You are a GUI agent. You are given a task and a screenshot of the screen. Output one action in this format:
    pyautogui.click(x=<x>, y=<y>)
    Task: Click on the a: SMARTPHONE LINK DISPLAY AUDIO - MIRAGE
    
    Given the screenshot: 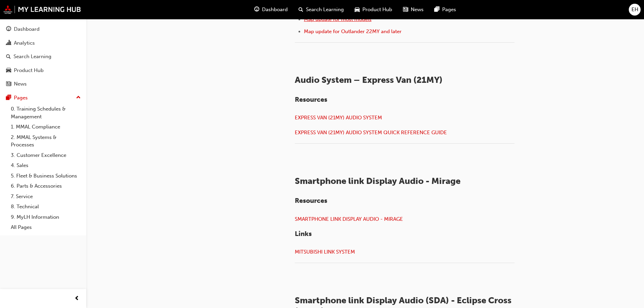 What is the action you would take?
    pyautogui.click(x=349, y=219)
    